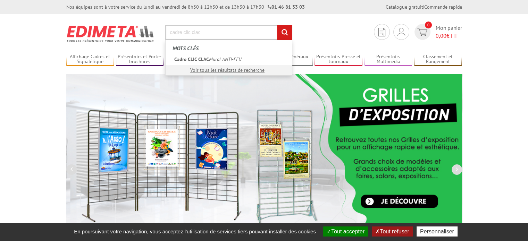 The height and width of the screenshot is (241, 528). Describe the element at coordinates (195, 232) in the screenshot. I see `span: En poursuivant votre navigation, vous acceptez l'utilisation de services tiers pouvant installer ...` at that location.